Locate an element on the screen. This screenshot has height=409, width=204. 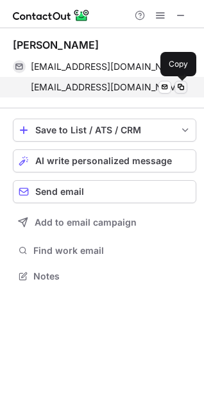
button: Send email is located at coordinates (105, 192).